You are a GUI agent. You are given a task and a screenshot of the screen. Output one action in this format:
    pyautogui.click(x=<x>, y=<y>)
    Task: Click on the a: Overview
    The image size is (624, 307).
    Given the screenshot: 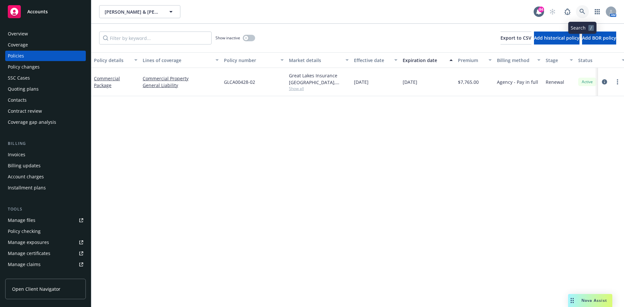 What is the action you would take?
    pyautogui.click(x=45, y=34)
    